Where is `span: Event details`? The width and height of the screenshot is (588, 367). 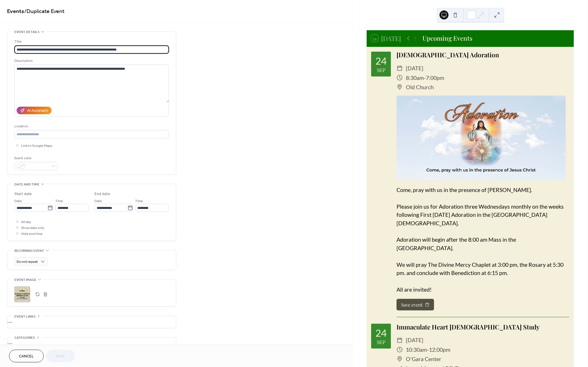
span: Event details is located at coordinates (27, 32).